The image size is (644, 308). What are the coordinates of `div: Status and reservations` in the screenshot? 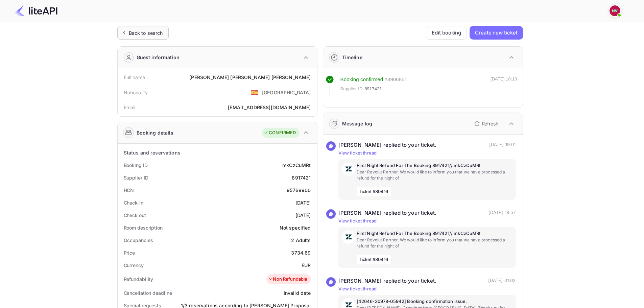 It's located at (152, 152).